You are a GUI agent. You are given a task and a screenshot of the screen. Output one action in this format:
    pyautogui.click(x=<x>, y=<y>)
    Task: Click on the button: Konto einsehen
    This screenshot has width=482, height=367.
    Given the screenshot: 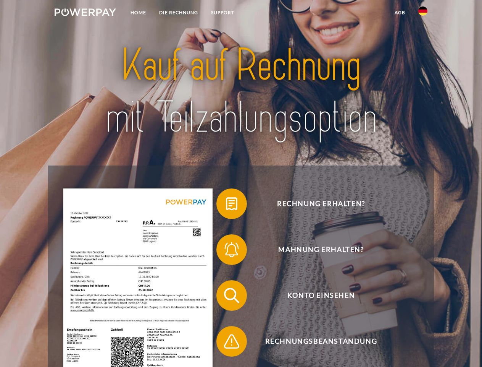 What is the action you would take?
    pyautogui.click(x=316, y=295)
    